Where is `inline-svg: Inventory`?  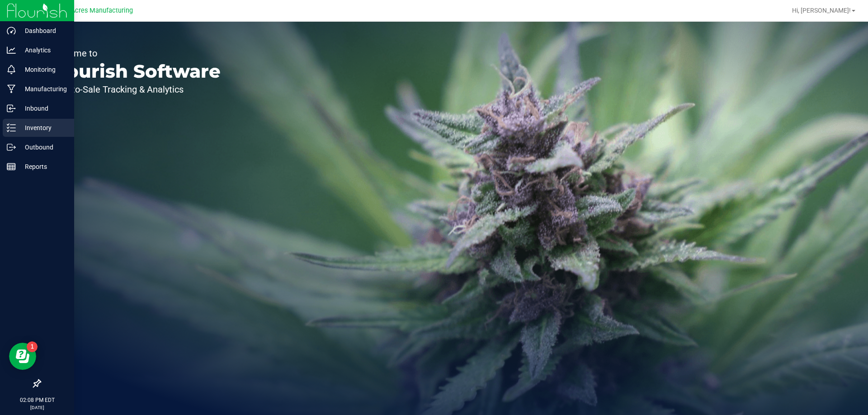 inline-svg: Inventory is located at coordinates (11, 128).